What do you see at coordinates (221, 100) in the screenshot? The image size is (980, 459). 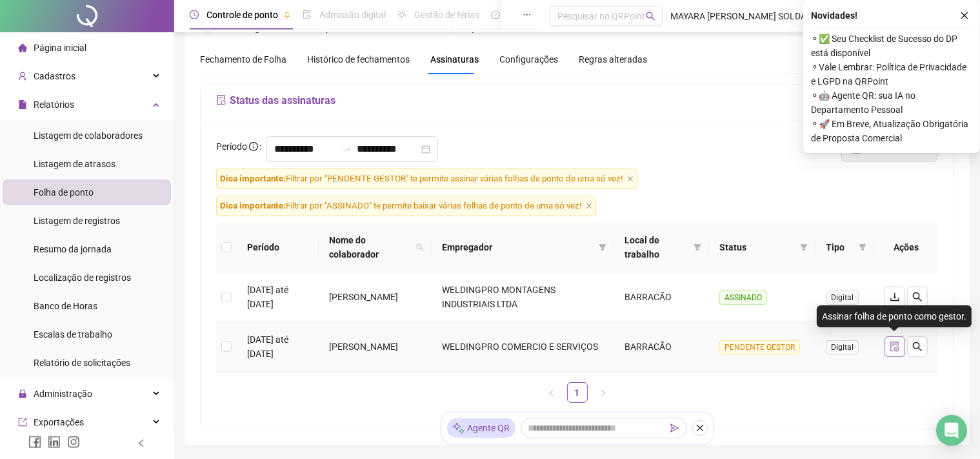 I see `span: file-sync` at bounding box center [221, 100].